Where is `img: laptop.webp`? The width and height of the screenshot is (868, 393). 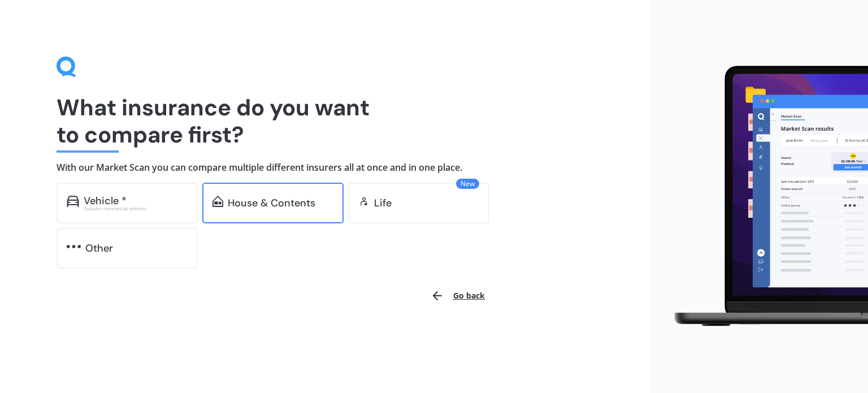
img: laptop.webp is located at coordinates (764, 196).